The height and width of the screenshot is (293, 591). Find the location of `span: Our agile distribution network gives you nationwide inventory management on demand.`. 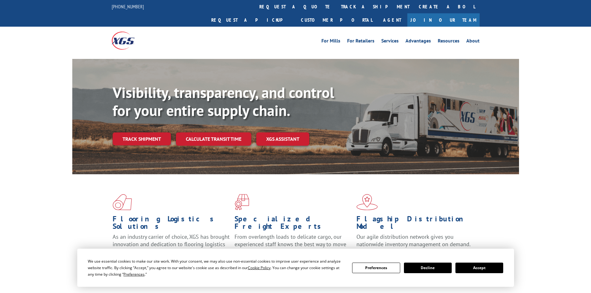

span: Our agile distribution network gives you nationwide inventory management on demand. is located at coordinates (414, 240).